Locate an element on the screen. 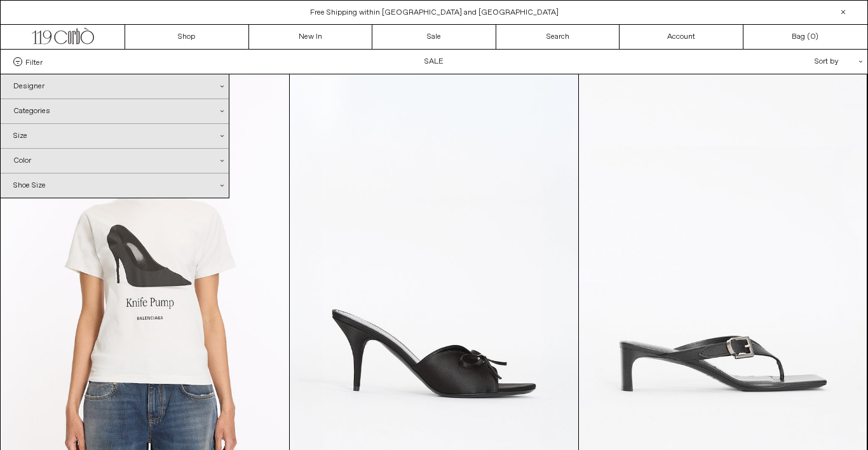 The height and width of the screenshot is (450, 868). span: 0 is located at coordinates (813, 37).